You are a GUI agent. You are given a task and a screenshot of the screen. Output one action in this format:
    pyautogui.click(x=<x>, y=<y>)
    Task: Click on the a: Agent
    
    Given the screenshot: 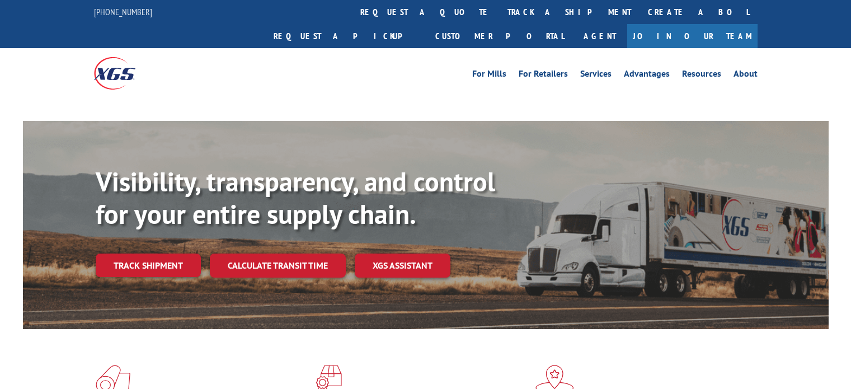 What is the action you would take?
    pyautogui.click(x=600, y=36)
    